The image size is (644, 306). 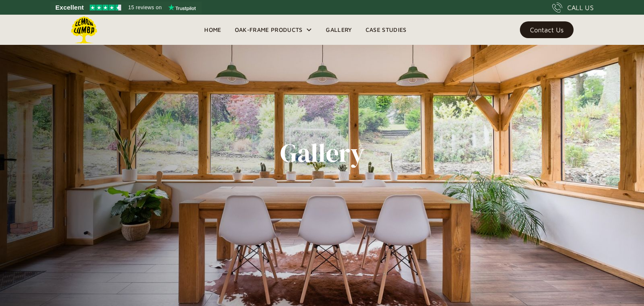 I want to click on a: Home, so click(x=213, y=30).